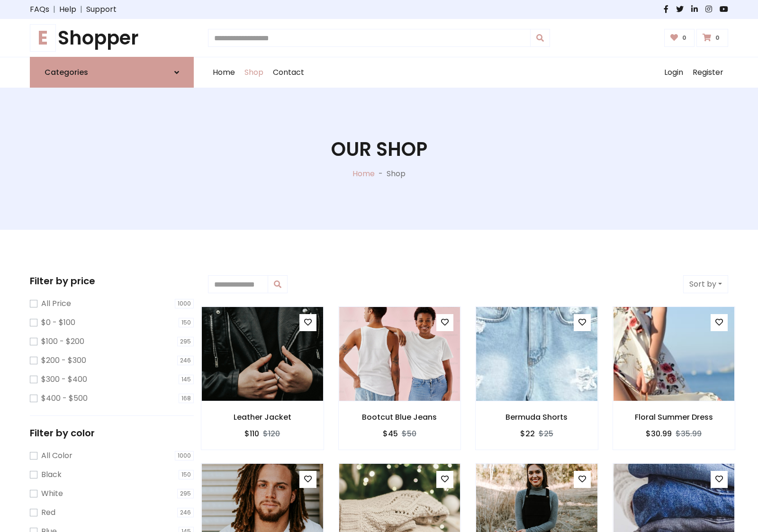  I want to click on h6: Bermuda Shorts, so click(536, 417).